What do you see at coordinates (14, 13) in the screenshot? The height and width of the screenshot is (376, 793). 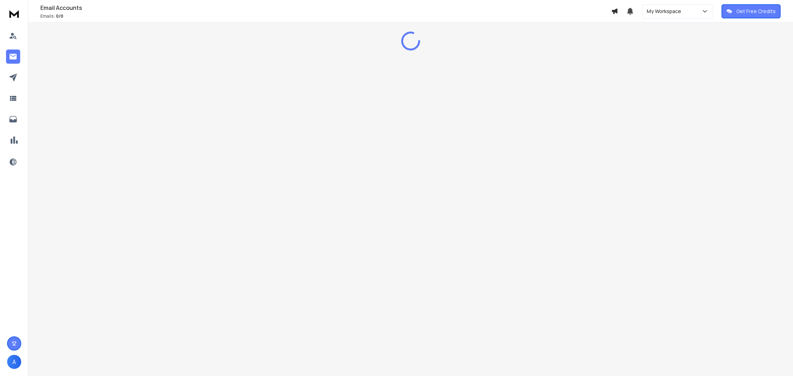 I see `img: logo` at bounding box center [14, 13].